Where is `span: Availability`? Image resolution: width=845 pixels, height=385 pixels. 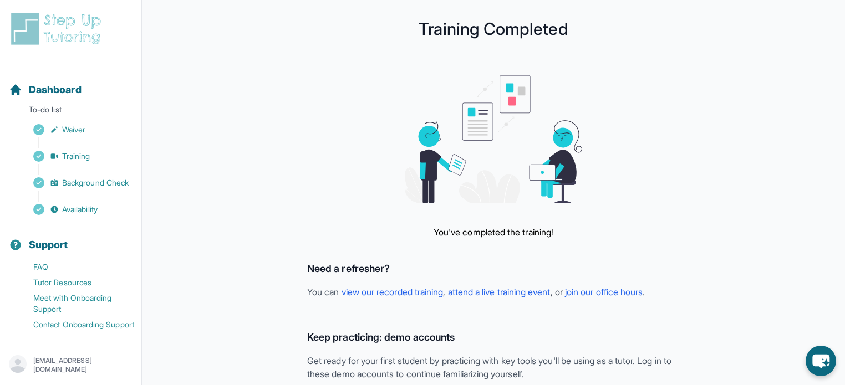 span: Availability is located at coordinates (80, 209).